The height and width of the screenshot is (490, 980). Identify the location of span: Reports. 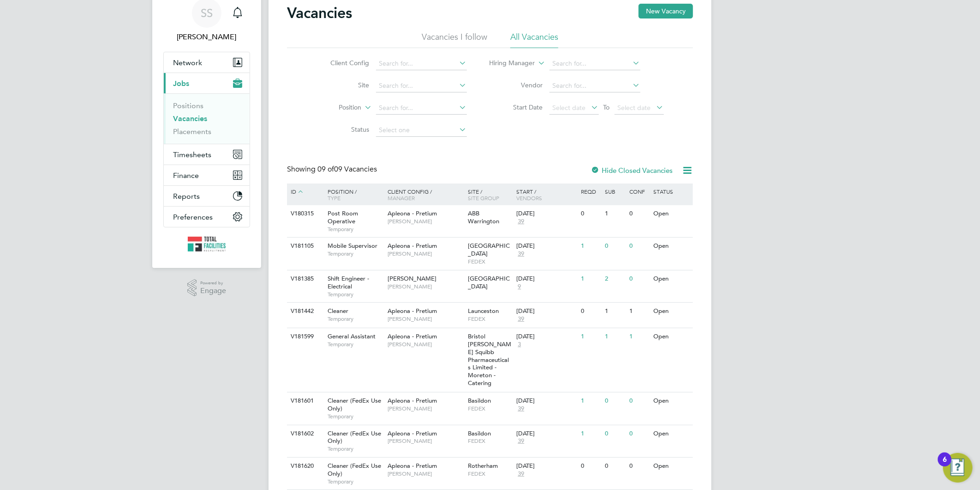
(186, 196).